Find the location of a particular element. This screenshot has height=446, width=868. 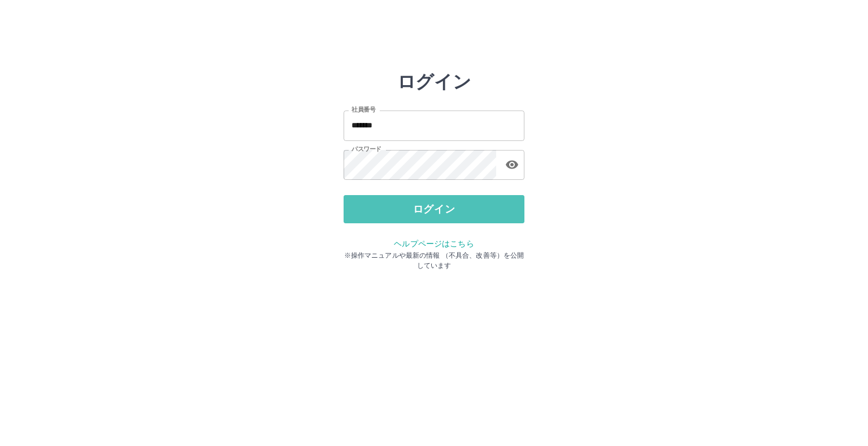

h2: ログイン is located at coordinates (434, 82).